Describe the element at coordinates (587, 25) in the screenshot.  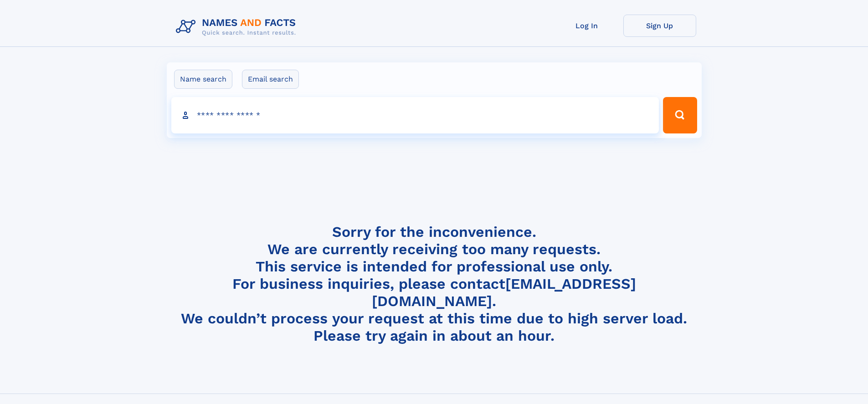
I see `a: Log In` at that location.